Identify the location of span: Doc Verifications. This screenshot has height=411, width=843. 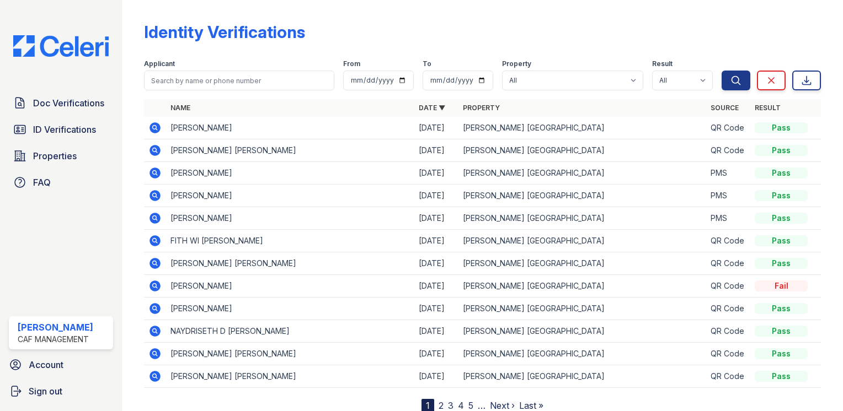
(68, 103).